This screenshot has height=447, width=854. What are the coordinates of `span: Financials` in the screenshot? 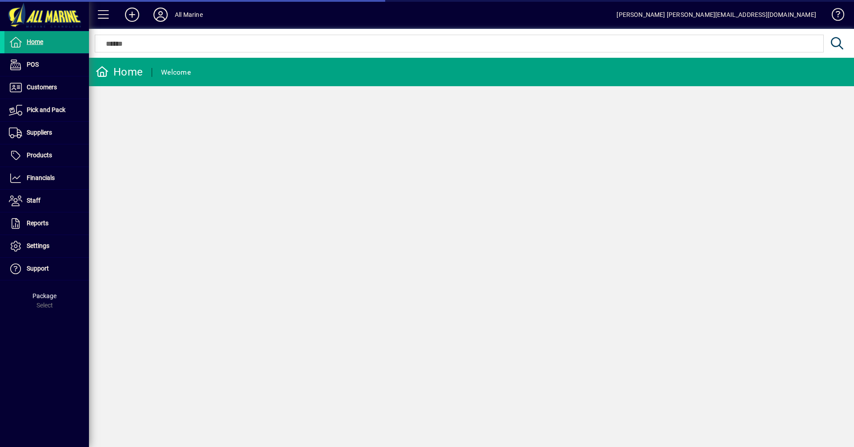 It's located at (40, 178).